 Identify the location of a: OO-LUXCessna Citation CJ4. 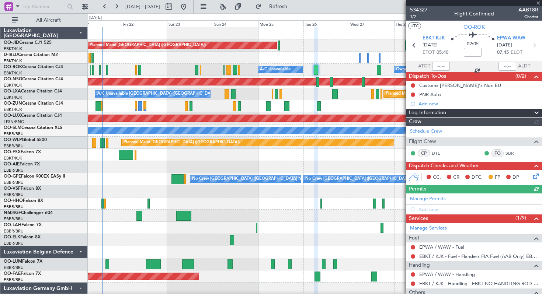
(33, 116).